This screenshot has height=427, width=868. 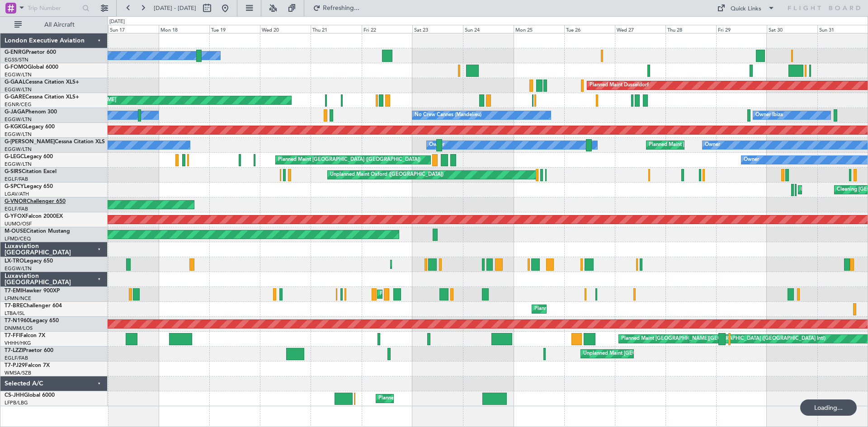 I want to click on a: T7-N1960Legacy 650, so click(x=32, y=321).